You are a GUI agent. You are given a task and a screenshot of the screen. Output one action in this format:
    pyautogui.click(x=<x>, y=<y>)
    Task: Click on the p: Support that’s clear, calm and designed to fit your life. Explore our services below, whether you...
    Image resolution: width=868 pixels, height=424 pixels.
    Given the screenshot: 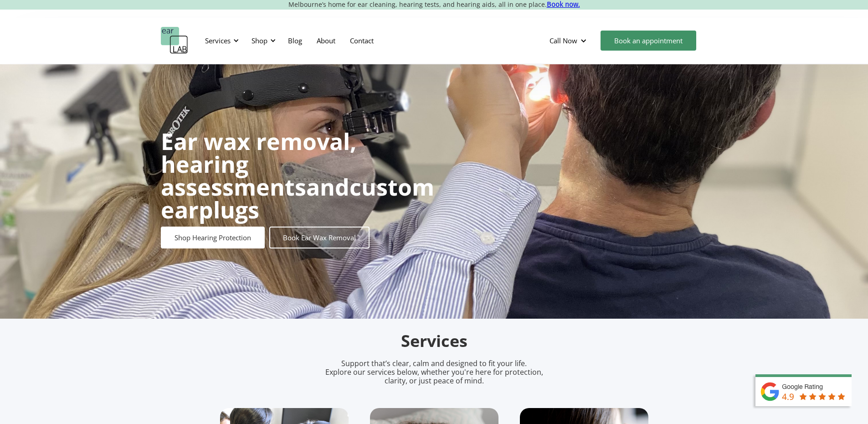 What is the action you would take?
    pyautogui.click(x=434, y=372)
    